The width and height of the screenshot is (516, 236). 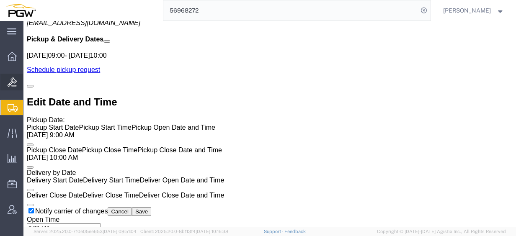 I want to click on img: logo, so click(x=21, y=10).